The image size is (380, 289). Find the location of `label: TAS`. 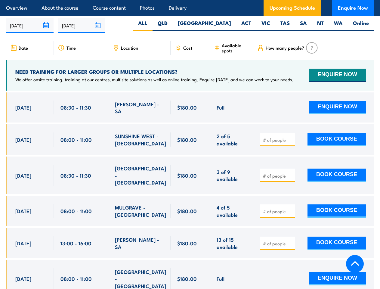

label: TAS is located at coordinates (285, 25).